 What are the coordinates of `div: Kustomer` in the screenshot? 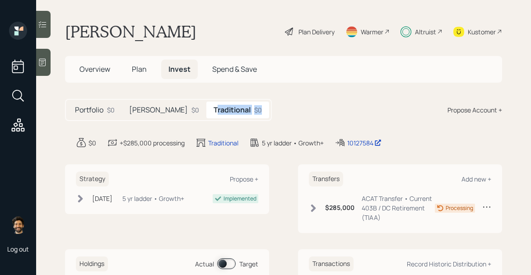 It's located at (481, 32).